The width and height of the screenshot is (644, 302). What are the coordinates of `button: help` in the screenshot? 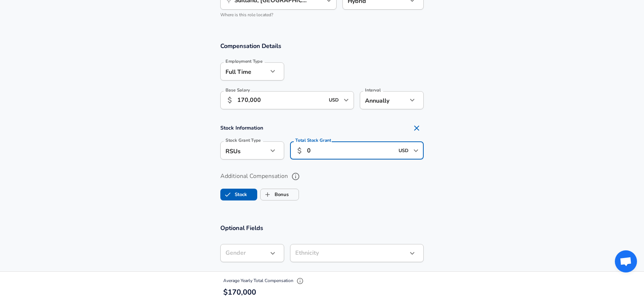 It's located at (295, 176).